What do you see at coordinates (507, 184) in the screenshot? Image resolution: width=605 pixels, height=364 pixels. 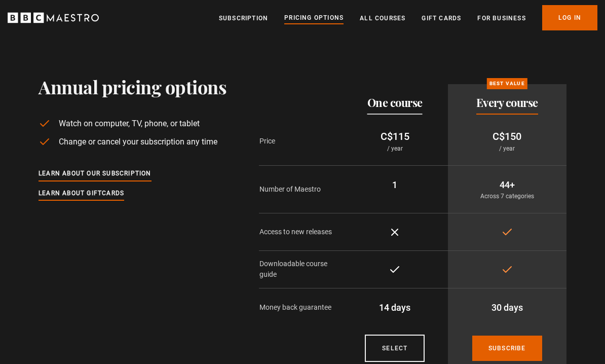 I see `p: 44+` at bounding box center [507, 184].